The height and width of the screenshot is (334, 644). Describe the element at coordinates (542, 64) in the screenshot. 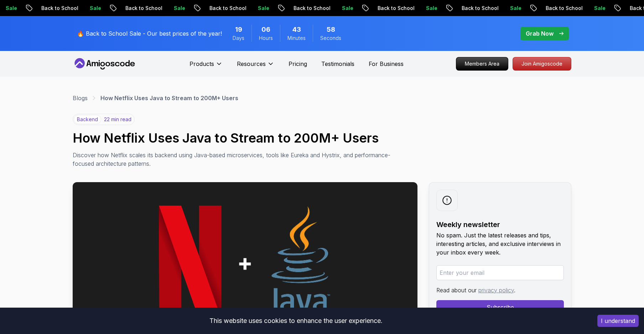

I see `a: Join Amigoscode` at that location.